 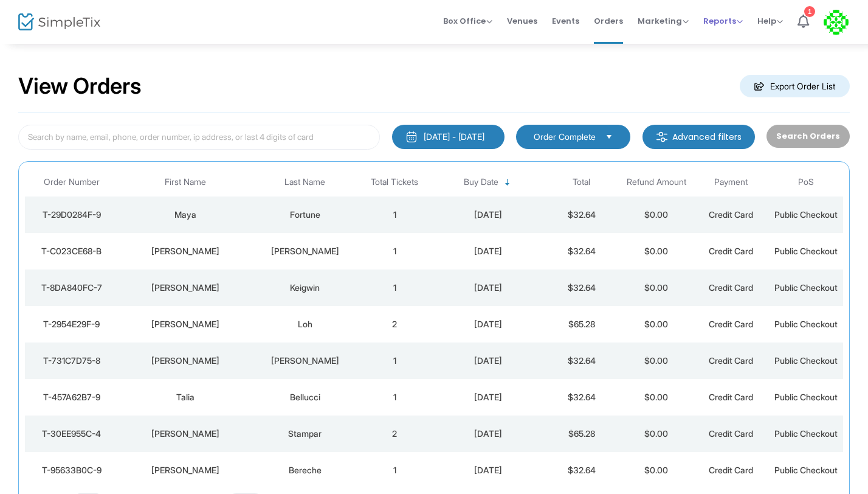 What do you see at coordinates (770, 21) in the screenshot?
I see `span: Help` at bounding box center [770, 21].